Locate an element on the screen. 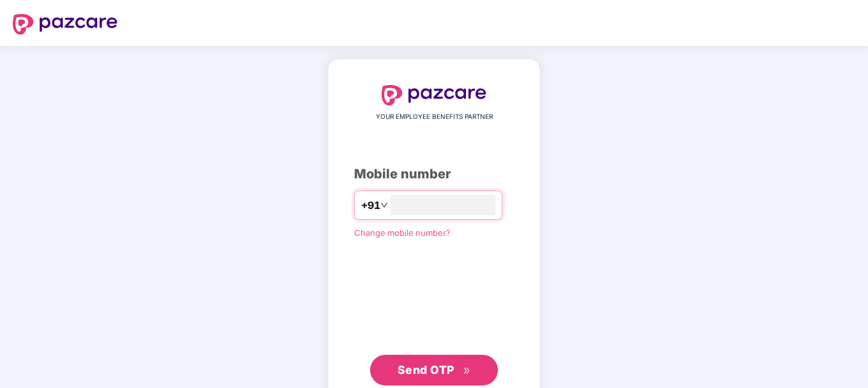 The height and width of the screenshot is (388, 868). span: Change mobile number? is located at coordinates (402, 233).